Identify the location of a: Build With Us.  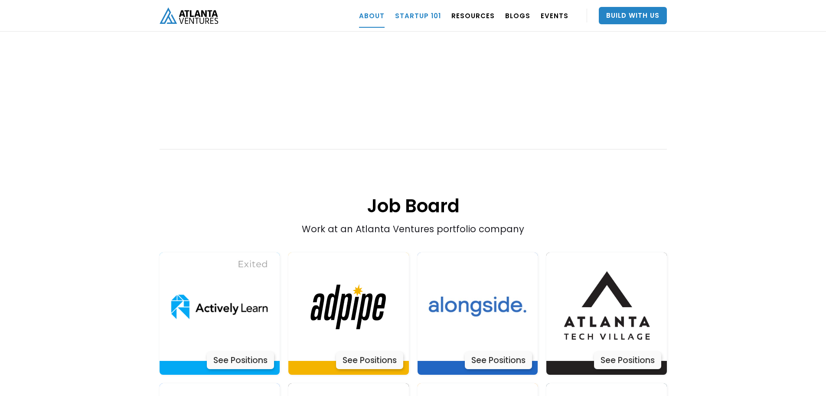
(632, 16).